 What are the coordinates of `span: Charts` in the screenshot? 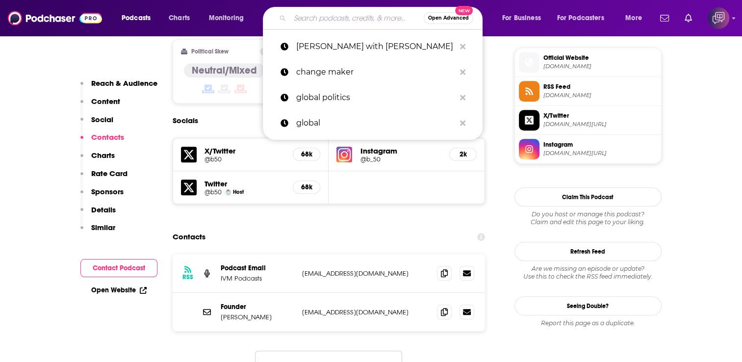 It's located at (179, 18).